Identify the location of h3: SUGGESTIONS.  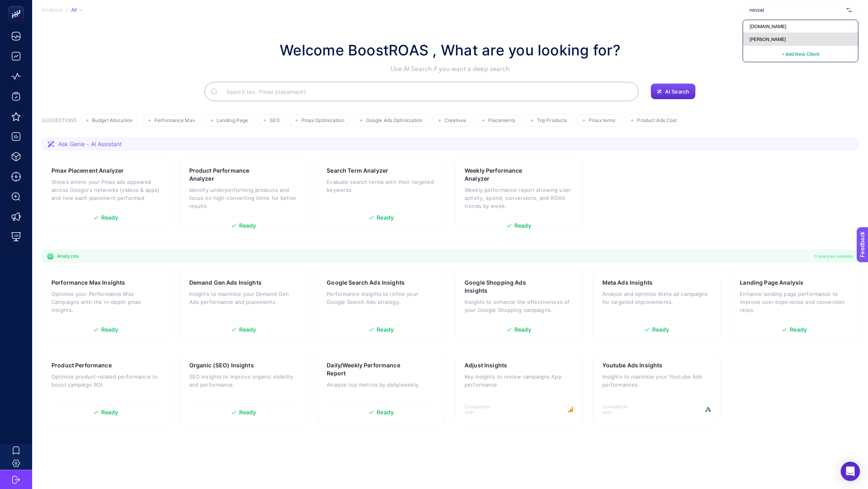
(59, 122).